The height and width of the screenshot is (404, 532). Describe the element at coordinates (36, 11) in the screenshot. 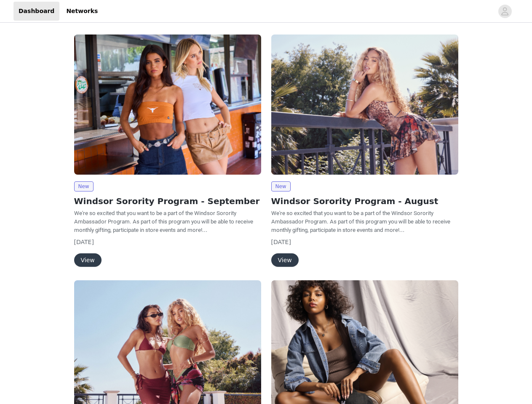

I see `a: Dashboard` at that location.